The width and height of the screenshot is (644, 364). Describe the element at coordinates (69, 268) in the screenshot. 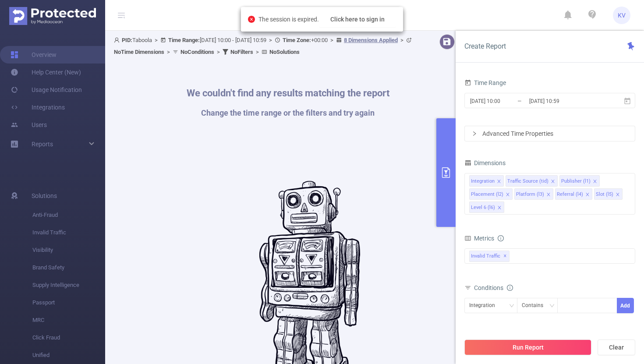

I see `span: Brand Safety` at that location.